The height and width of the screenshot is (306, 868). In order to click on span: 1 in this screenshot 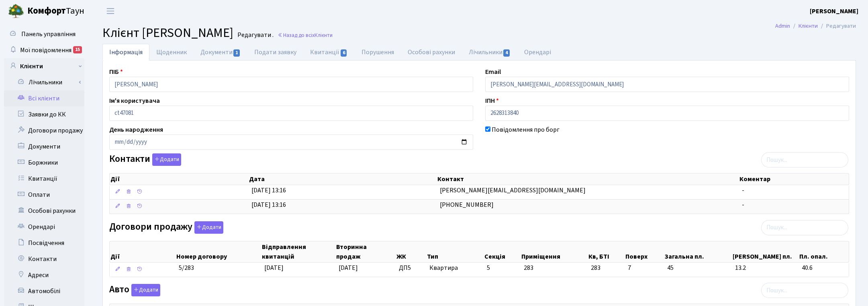, I will do `click(237, 53)`.